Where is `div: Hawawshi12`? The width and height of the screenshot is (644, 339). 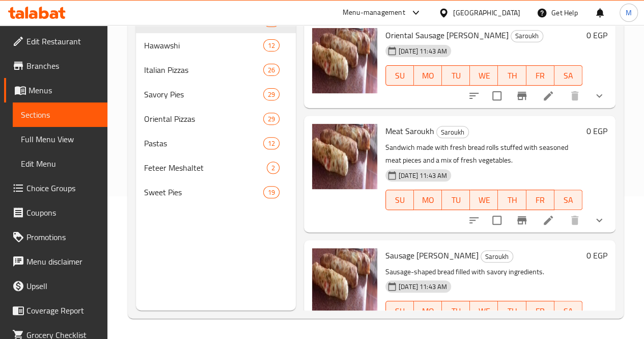 div: Hawawshi12 is located at coordinates (216, 46).